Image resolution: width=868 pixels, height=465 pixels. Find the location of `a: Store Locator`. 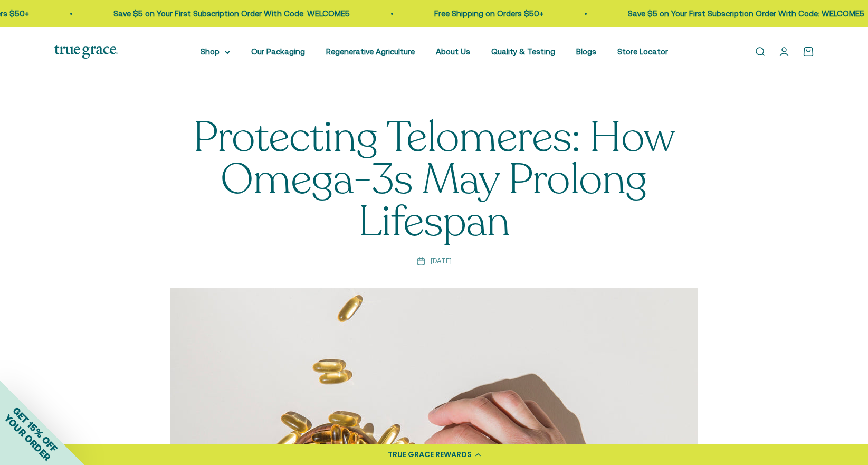

a: Store Locator is located at coordinates (643, 51).